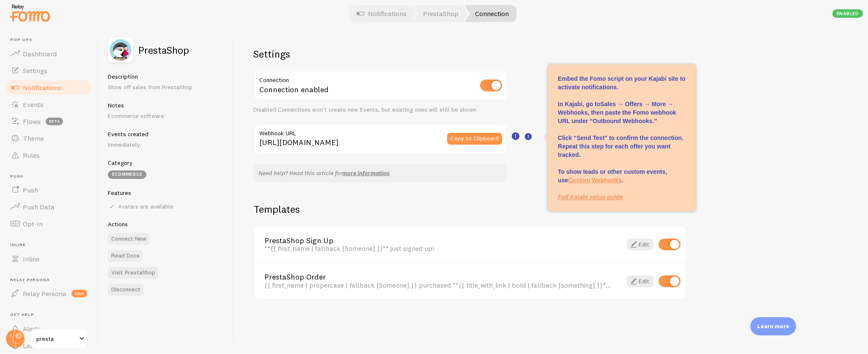  Describe the element at coordinates (380, 173) in the screenshot. I see `p: Need help? Read this article for` at that location.